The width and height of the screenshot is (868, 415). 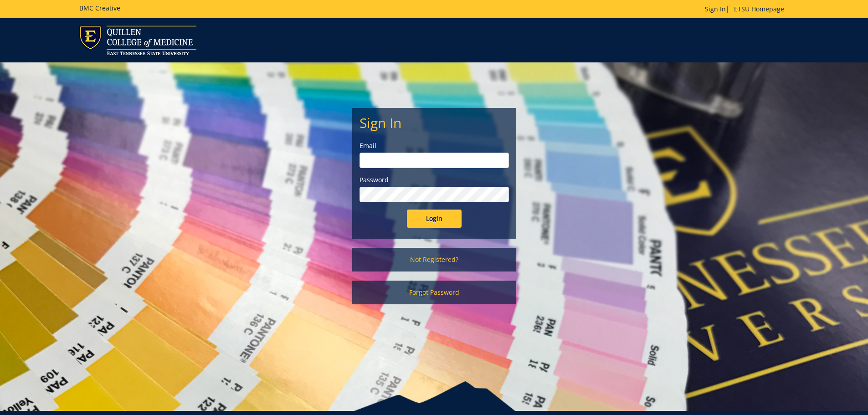 I want to click on a: ETSU Homepage, so click(x=759, y=9).